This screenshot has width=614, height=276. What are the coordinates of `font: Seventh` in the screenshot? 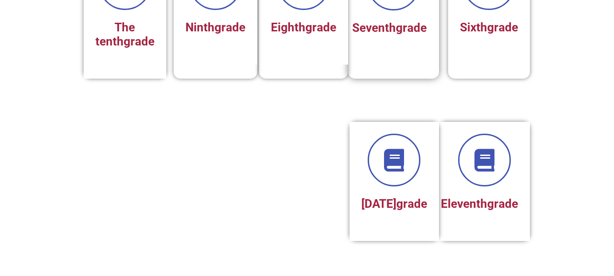 It's located at (374, 28).